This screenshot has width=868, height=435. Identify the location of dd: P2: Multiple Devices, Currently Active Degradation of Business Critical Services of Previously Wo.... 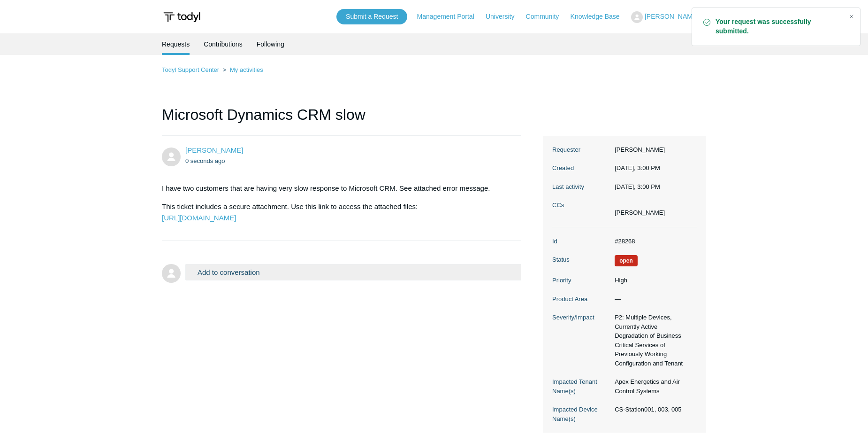
(653, 340).